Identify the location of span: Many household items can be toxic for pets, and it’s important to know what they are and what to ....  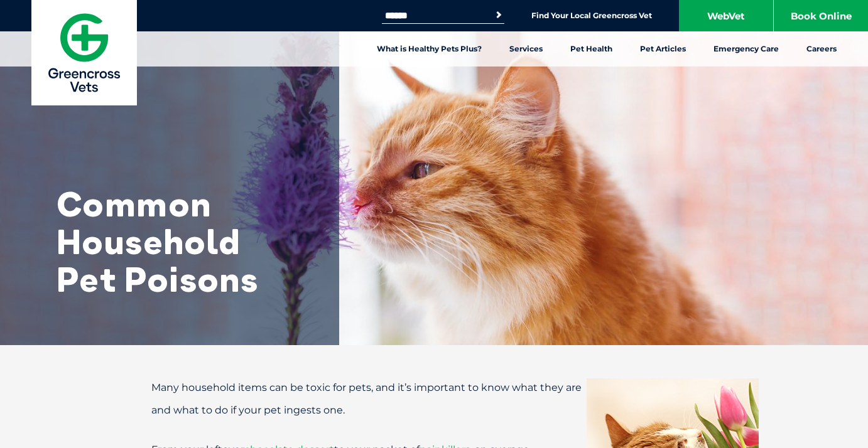
(366, 399).